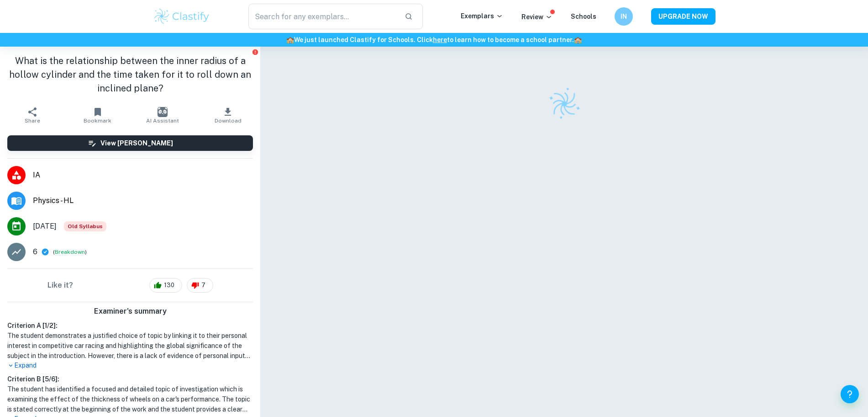  Describe the element at coordinates (163, 115) in the screenshot. I see `button: AI Assistant` at that location.